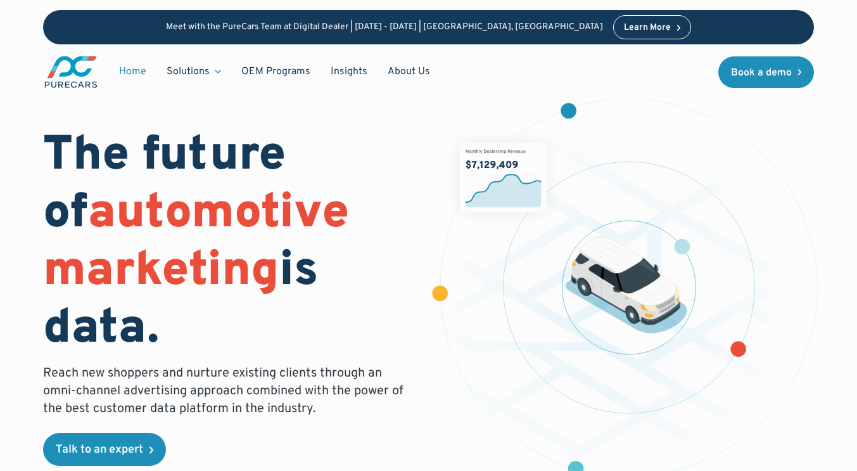 This screenshot has height=471, width=857. What do you see at coordinates (626, 284) in the screenshot?
I see `img: illustration of a vehicle` at bounding box center [626, 284].